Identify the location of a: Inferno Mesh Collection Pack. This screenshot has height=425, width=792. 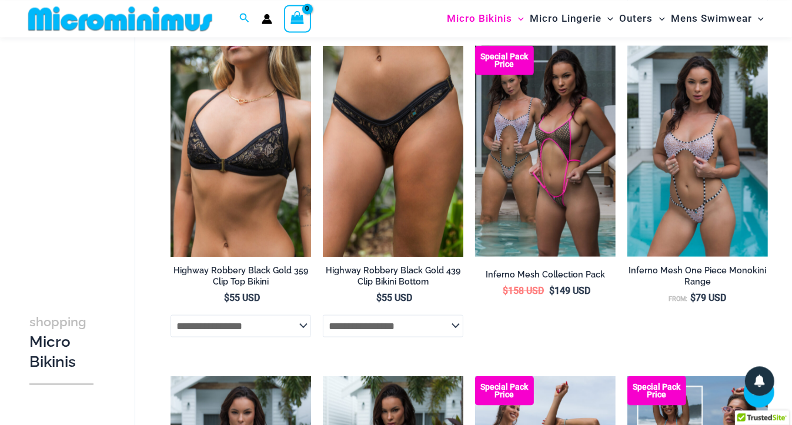
(545, 276).